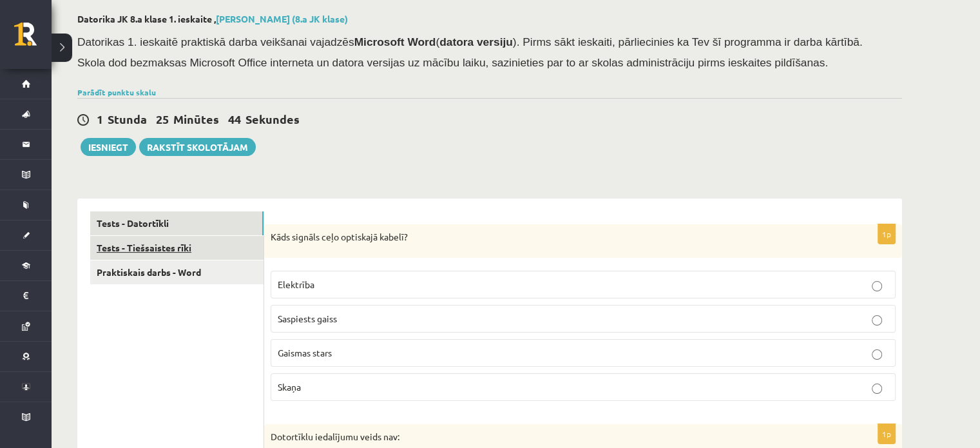 The width and height of the screenshot is (980, 448). I want to click on input: Elektrība, so click(877, 286).